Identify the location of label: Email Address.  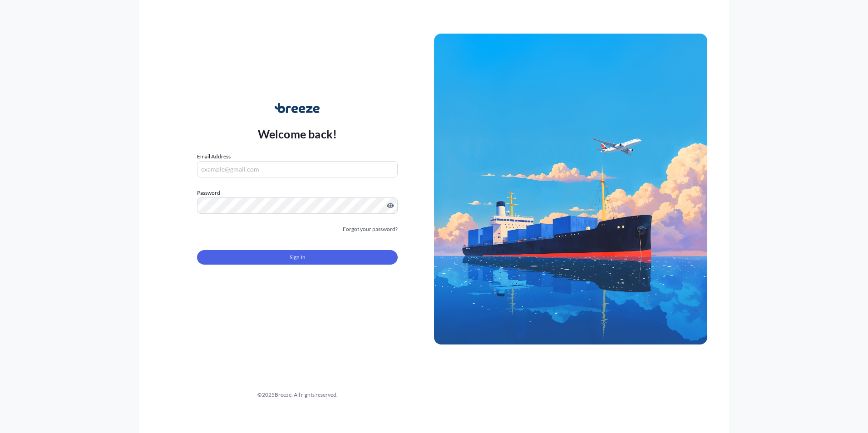
(214, 156).